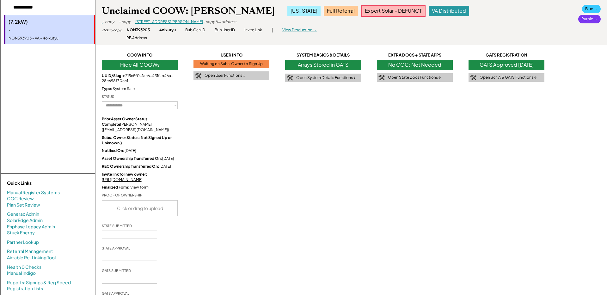 The width and height of the screenshot is (607, 295). What do you see at coordinates (108, 96) in the screenshot?
I see `div: STATUS` at bounding box center [108, 96].